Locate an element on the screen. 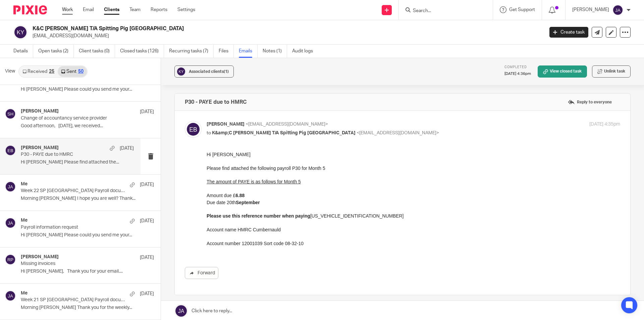 Image resolution: width=644 pixels, height=320 pixels. a: Recurring tasks (7) is located at coordinates (191, 51).